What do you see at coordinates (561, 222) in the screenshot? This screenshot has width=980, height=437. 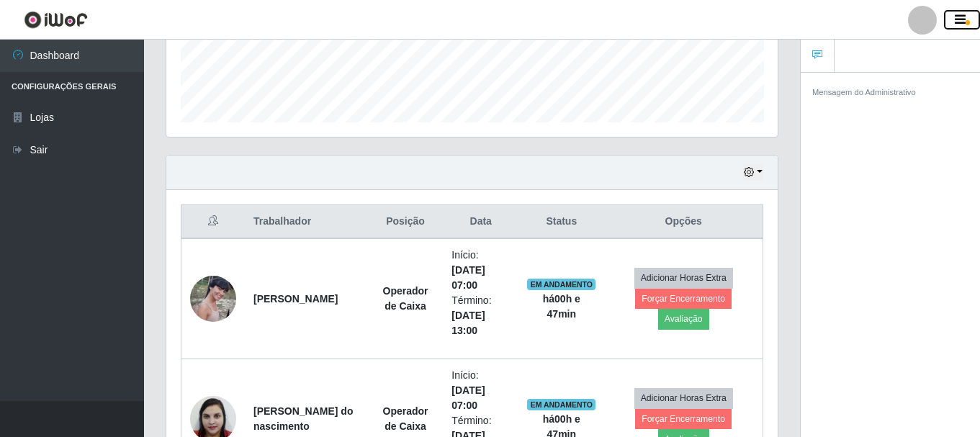 I see `th: Status` at bounding box center [561, 222].